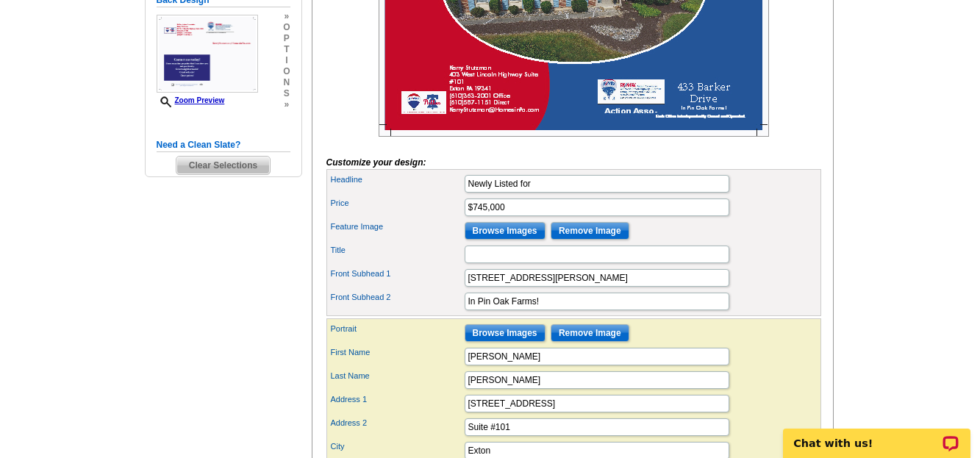 This screenshot has height=458, width=980. I want to click on span: p, so click(286, 38).